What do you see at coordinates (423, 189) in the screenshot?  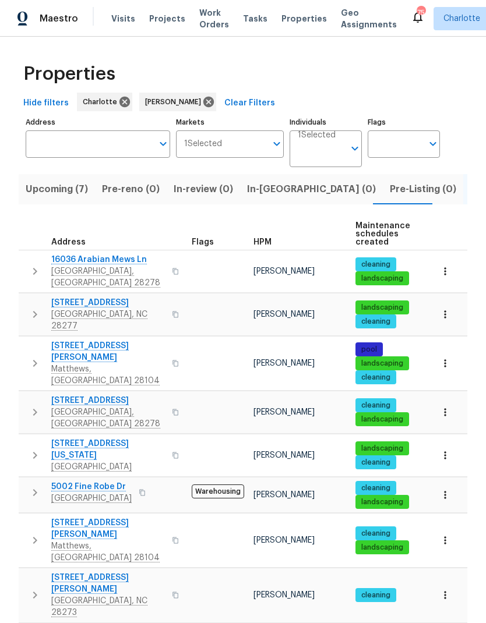 I see `span: Pre-Listing (0)` at bounding box center [423, 189].